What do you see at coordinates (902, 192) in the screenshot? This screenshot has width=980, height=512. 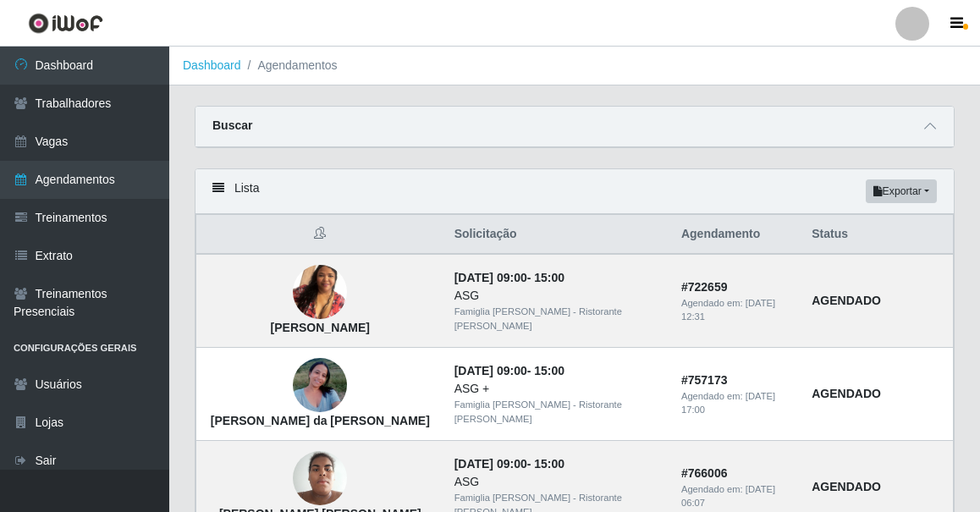 I see `button: Exportar` at bounding box center [902, 192].